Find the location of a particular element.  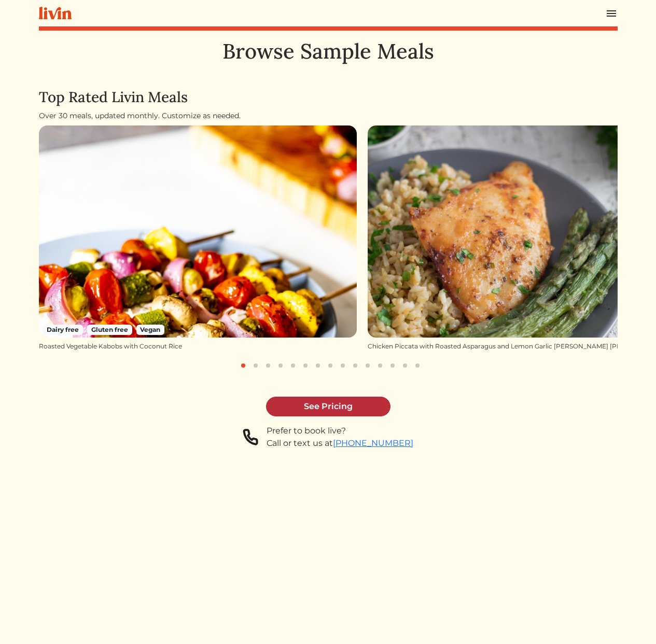

h1: Browse Sample Meals is located at coordinates (329, 51).